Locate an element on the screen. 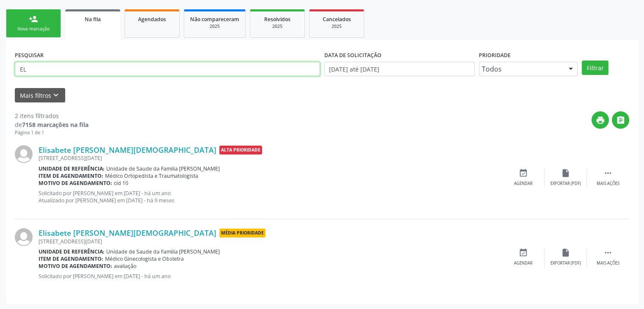 The height and width of the screenshot is (309, 644). div: Página 1 de 1 is located at coordinates (52, 133).